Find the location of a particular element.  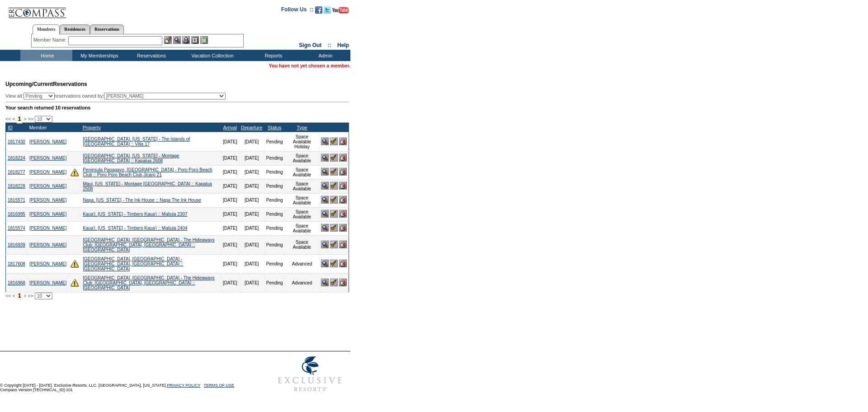

img: Become our fan on Facebook is located at coordinates (319, 10).